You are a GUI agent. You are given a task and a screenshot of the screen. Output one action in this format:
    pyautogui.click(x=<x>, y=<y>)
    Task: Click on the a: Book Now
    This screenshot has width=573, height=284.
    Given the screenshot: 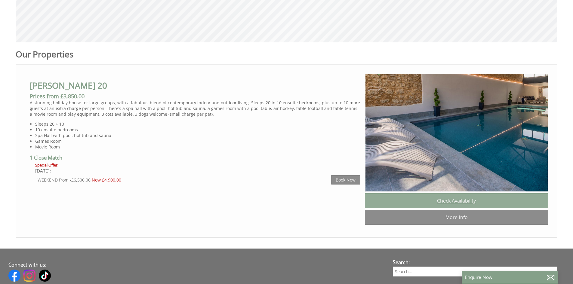 What is the action you would take?
    pyautogui.click(x=346, y=180)
    